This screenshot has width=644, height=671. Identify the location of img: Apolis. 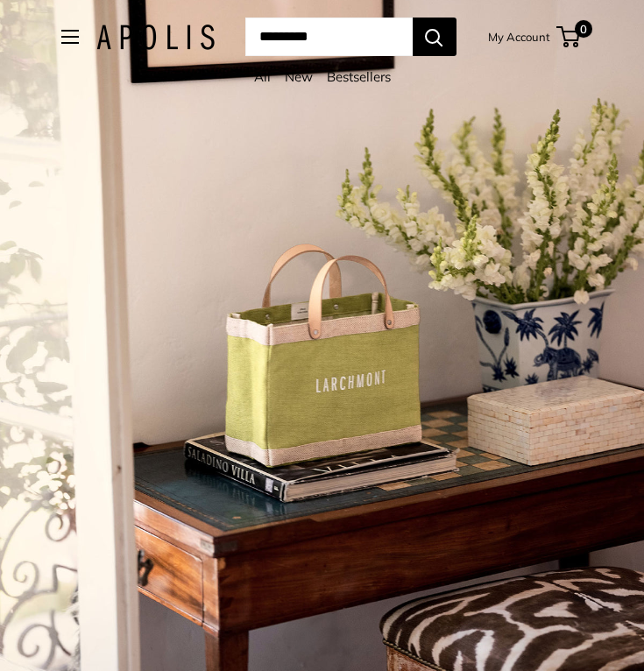
(155, 37).